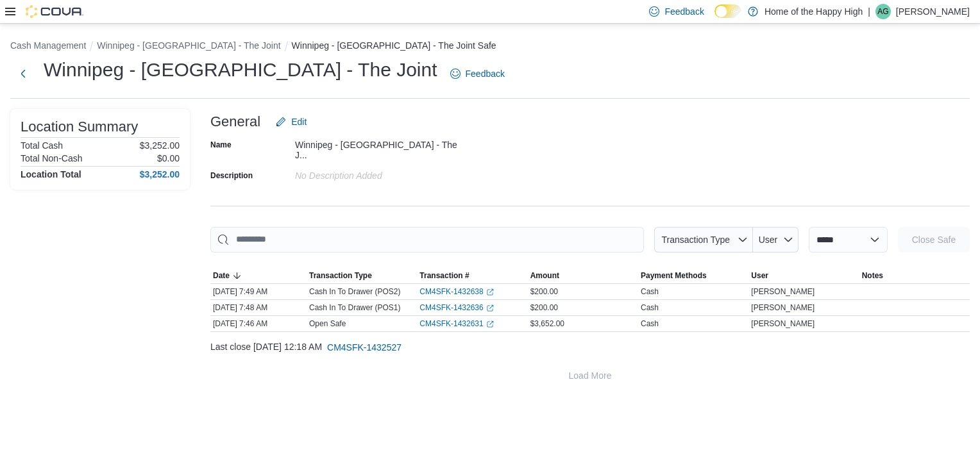 This screenshot has width=980, height=473. I want to click on nav: An example of EuiBreadcrumbs, so click(490, 47).